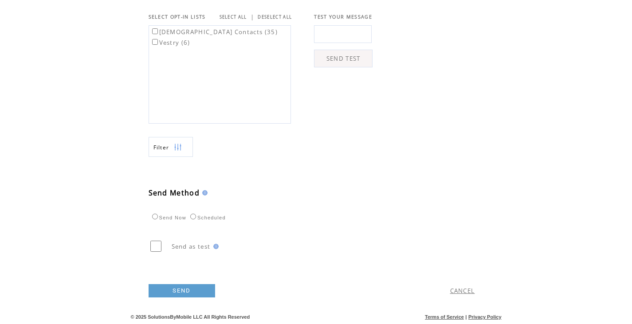  I want to click on label: Vestry (6), so click(170, 43).